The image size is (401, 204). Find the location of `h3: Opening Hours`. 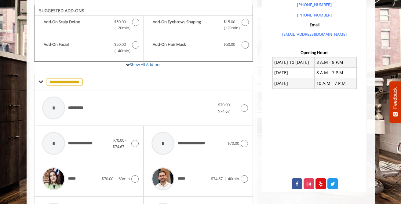

h3: Opening Hours is located at coordinates (314, 52).